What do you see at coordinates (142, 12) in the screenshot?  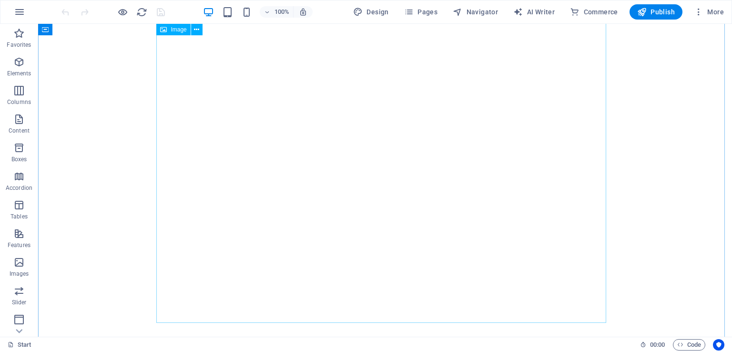 I see `button: reload` at bounding box center [142, 12].